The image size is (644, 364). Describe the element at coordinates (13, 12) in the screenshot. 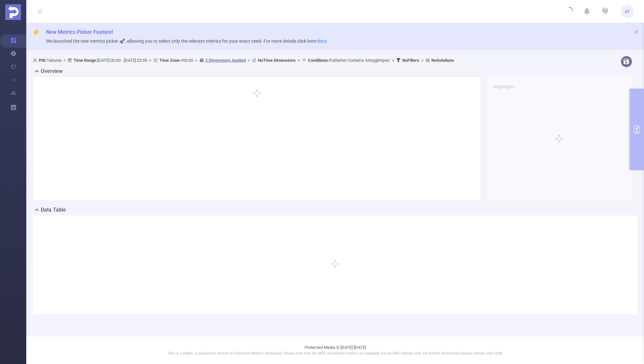

I see `img: Protected Media` at that location.